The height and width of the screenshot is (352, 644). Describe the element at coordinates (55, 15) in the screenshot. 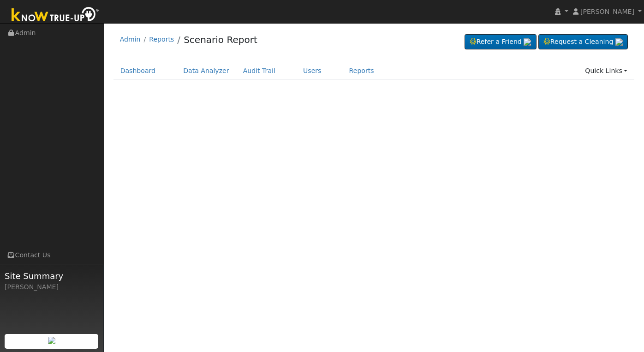

I see `img: Know True-Up` at that location.